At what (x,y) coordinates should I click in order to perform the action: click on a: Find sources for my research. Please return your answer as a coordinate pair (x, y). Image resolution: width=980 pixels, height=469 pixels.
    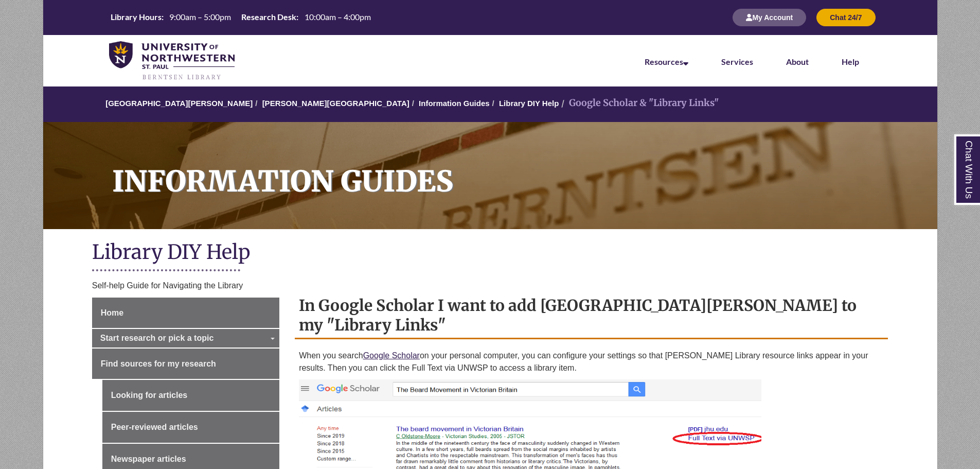
    Looking at the image, I should click on (186, 364).